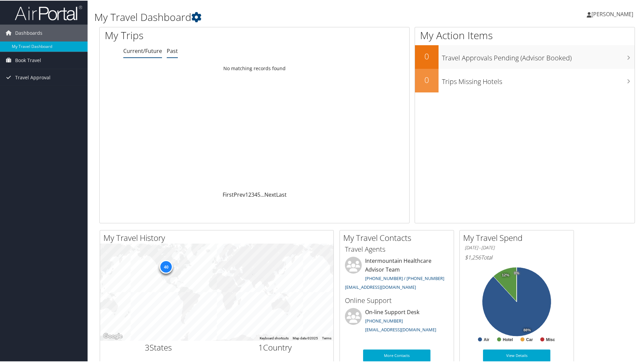 The image size is (644, 362). What do you see at coordinates (397, 300) in the screenshot?
I see `h3: Online Support` at bounding box center [397, 300].